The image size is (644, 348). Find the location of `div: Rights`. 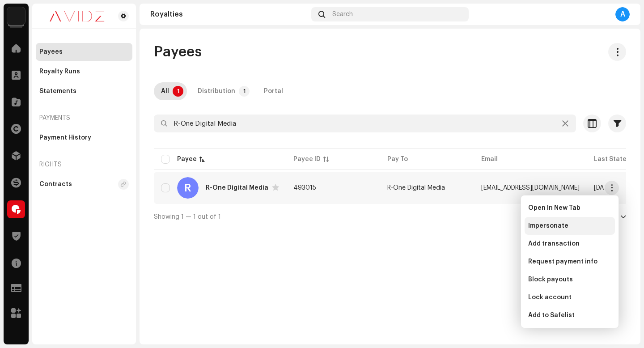

div: Rights is located at coordinates (84, 164).